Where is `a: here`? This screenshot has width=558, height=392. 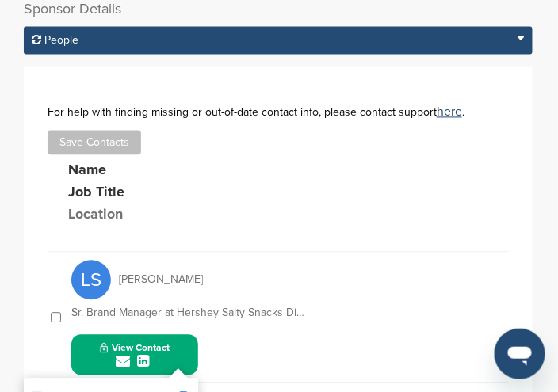
a: here is located at coordinates (449, 112).